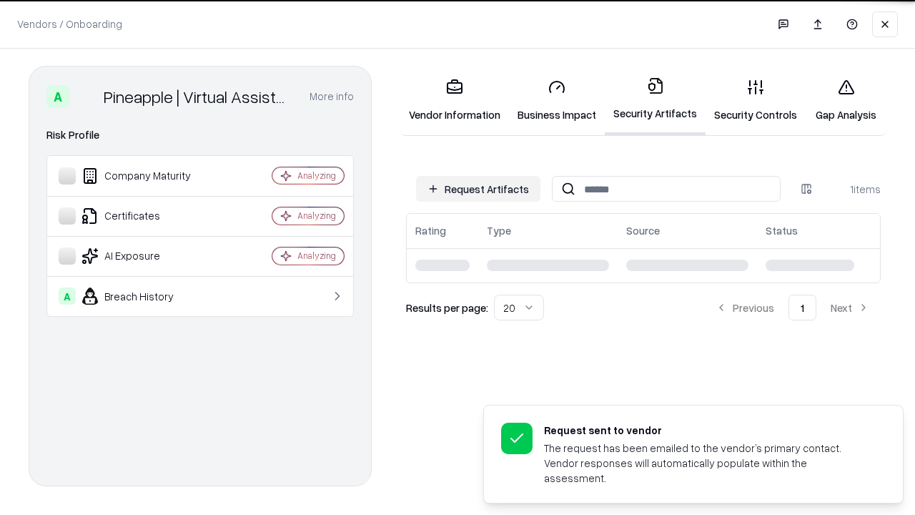 The image size is (915, 515). I want to click on img: Pineapple | Virtual Assistant Agency, so click(87, 97).